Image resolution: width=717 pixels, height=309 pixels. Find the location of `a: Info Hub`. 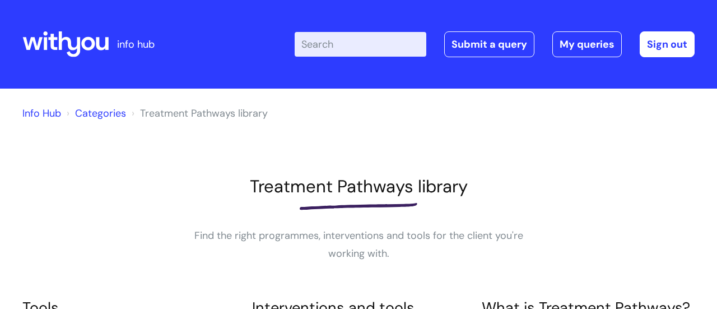

a: Info Hub is located at coordinates (41, 113).